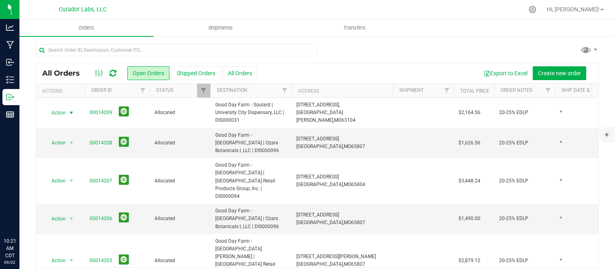  Describe the element at coordinates (83, 9) in the screenshot. I see `span: Curador Labs, LLC` at that location.